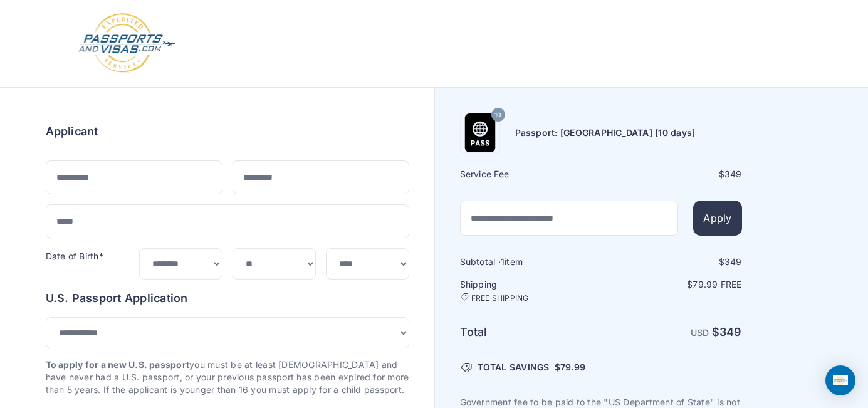 This screenshot has height=408, width=868. I want to click on h6: U.S. Passport Application, so click(227, 299).